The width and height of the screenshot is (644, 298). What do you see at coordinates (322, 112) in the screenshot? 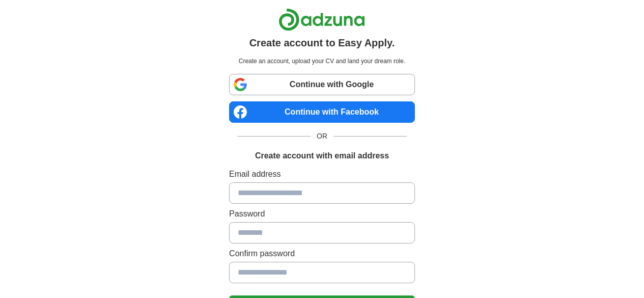
I see `a: Continue with Facebook` at bounding box center [322, 112].